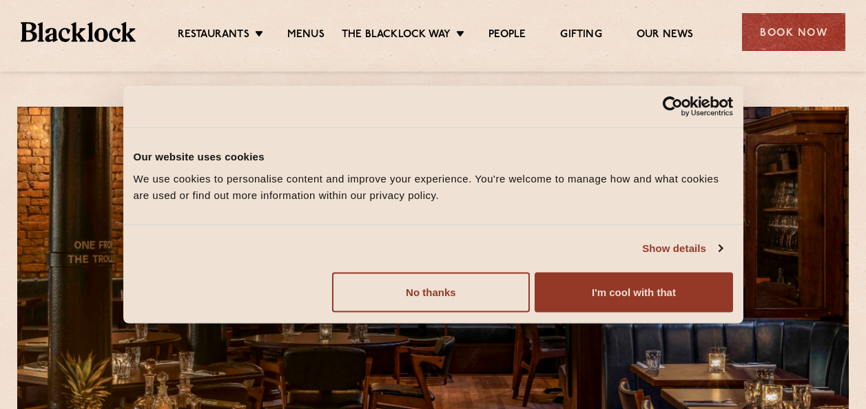 This screenshot has height=409, width=866. What do you see at coordinates (396, 36) in the screenshot?
I see `a: The Blacklock Way` at bounding box center [396, 36].